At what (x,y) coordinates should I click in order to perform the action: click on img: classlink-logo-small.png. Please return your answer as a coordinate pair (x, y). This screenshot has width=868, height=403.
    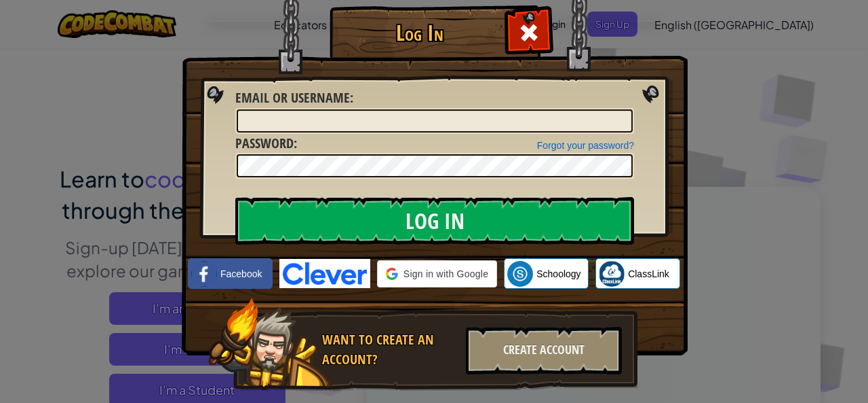
    Looking at the image, I should click on (611, 274).